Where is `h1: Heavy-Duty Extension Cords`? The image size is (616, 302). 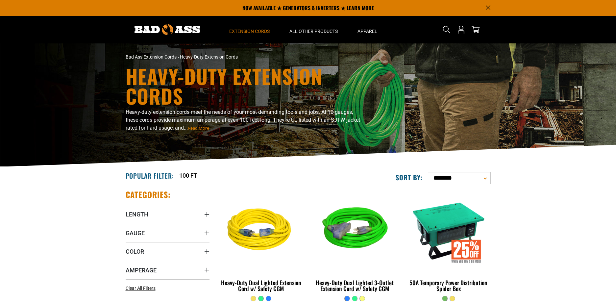 h1: Heavy-Duty Extension Cords is located at coordinates (246, 86).